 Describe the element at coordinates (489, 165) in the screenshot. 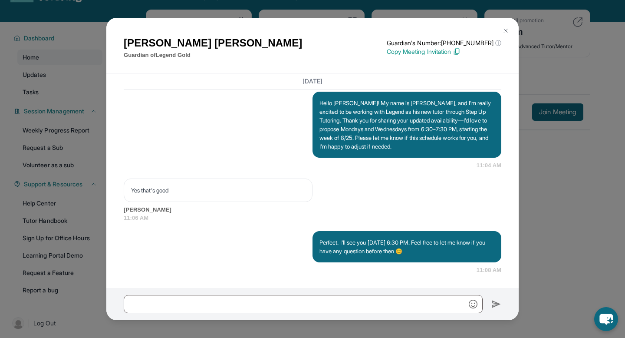

I see `span: 11:04 AM` at that location.